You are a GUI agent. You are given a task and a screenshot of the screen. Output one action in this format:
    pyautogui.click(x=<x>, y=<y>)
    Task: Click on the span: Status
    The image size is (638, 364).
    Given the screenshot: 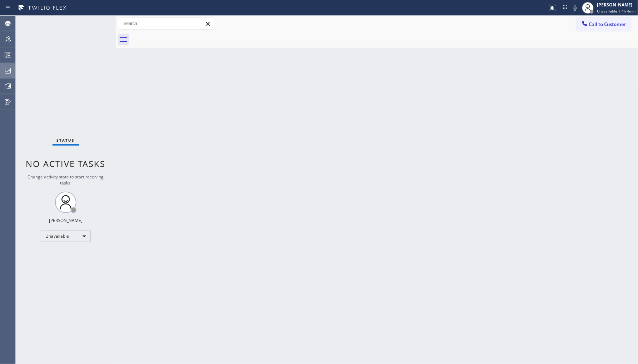 What is the action you would take?
    pyautogui.click(x=66, y=140)
    